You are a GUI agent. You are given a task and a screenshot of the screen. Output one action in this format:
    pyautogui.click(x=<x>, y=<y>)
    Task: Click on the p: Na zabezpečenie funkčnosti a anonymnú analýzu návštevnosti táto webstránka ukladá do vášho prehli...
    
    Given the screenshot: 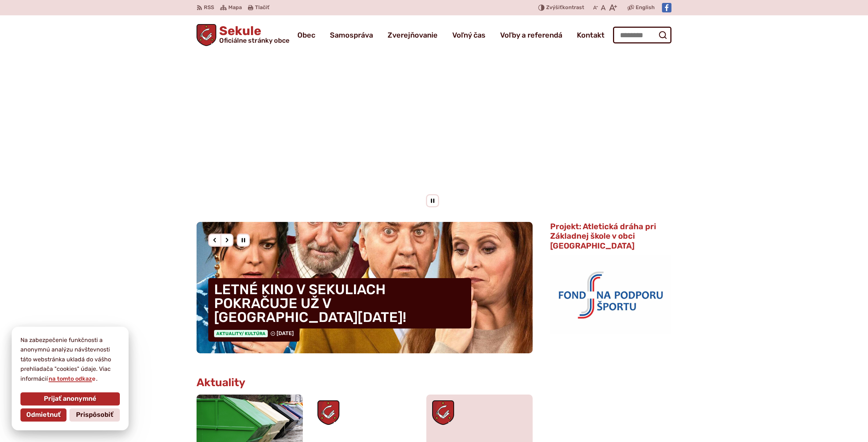 What is the action you would take?
    pyautogui.click(x=70, y=360)
    